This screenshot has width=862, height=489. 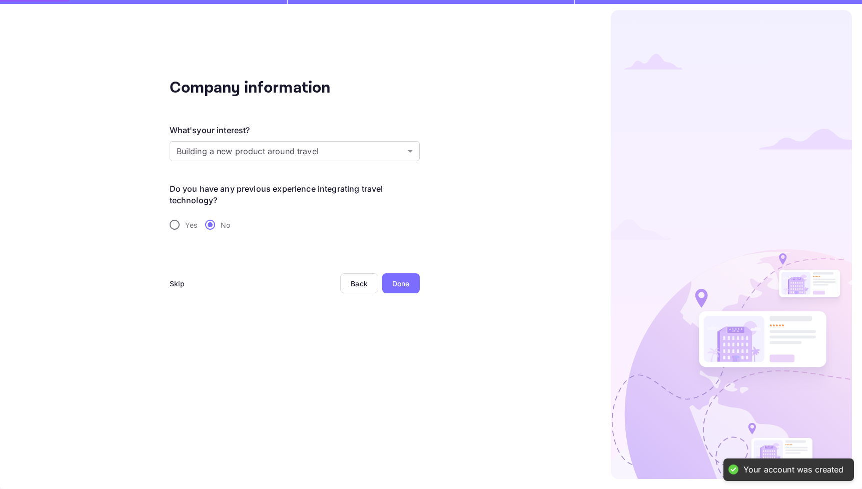 What do you see at coordinates (401, 283) in the screenshot?
I see `div: Done` at bounding box center [401, 283].